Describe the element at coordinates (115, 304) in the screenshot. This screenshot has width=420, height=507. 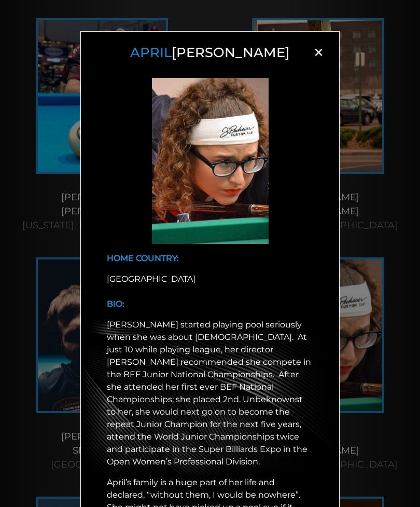
I see `b: BIO:` at that location.